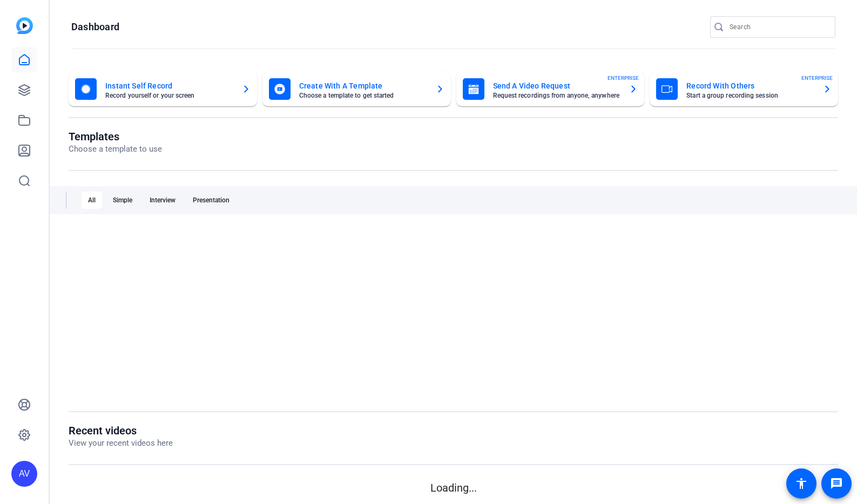 This screenshot has height=504, width=857. I want to click on mat-card-subtitle: Record yourself or your screen, so click(169, 95).